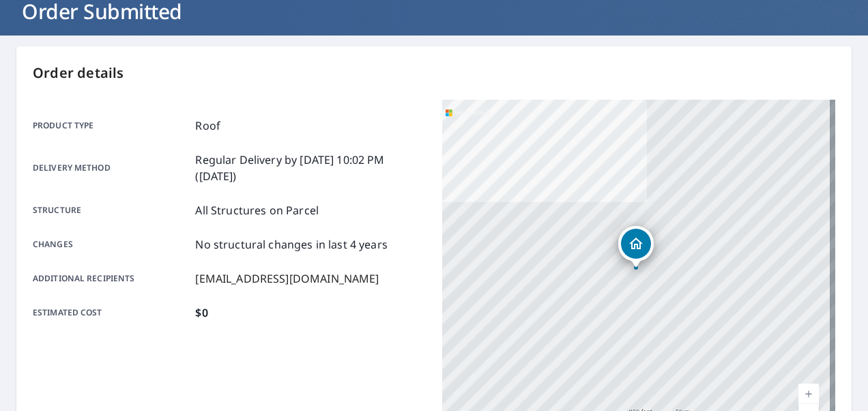 The height and width of the screenshot is (411, 868). I want to click on p: Delivery method, so click(111, 168).